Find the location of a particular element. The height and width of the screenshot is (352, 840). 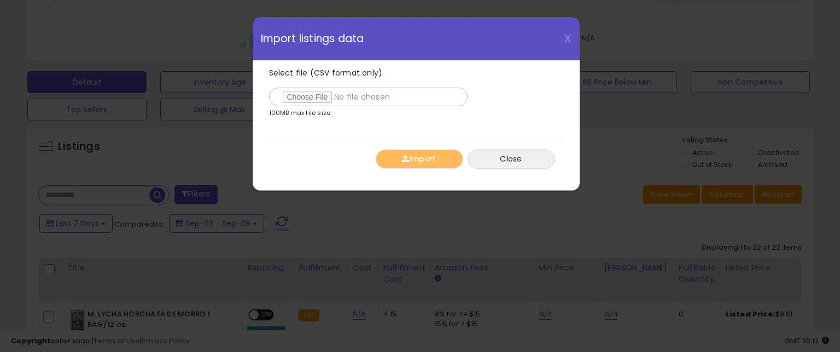

span: Select file (CSV format only) is located at coordinates (326, 73).